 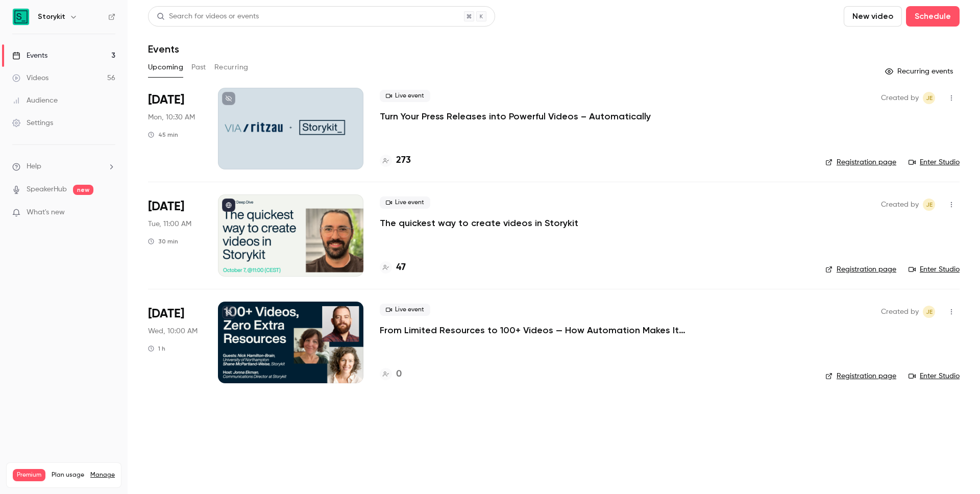 I want to click on img: Storykit, so click(x=21, y=17).